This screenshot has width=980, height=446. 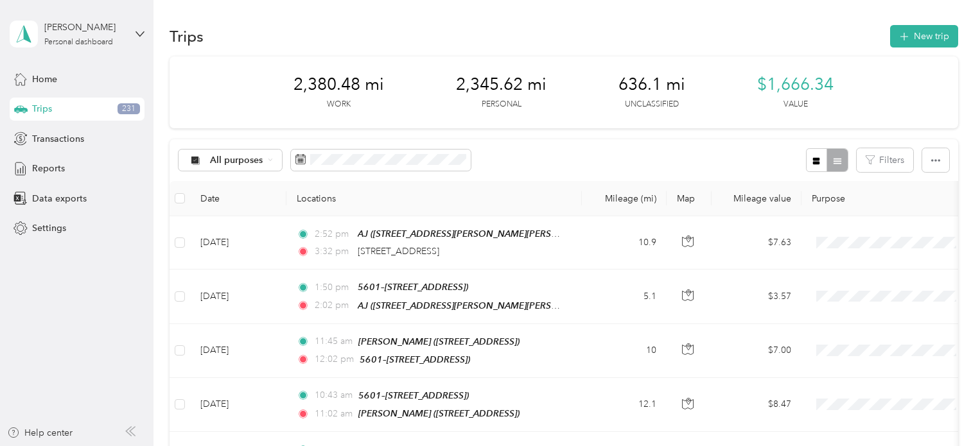 I want to click on span: $1,666.34, so click(x=795, y=85).